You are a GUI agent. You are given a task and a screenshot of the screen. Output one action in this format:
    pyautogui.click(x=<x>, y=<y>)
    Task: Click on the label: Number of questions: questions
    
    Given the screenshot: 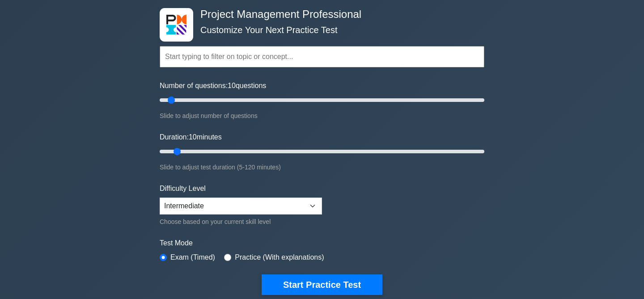 What is the action you would take?
    pyautogui.click(x=213, y=86)
    